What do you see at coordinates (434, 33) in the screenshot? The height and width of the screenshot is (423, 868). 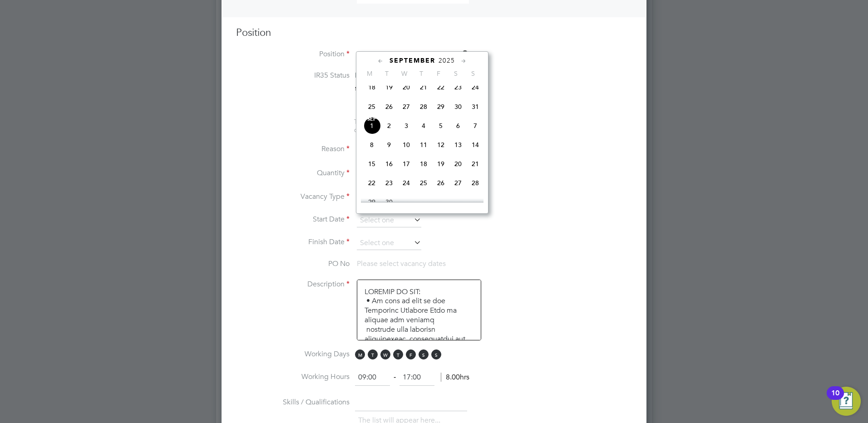 I see `h3: Position` at bounding box center [434, 33].